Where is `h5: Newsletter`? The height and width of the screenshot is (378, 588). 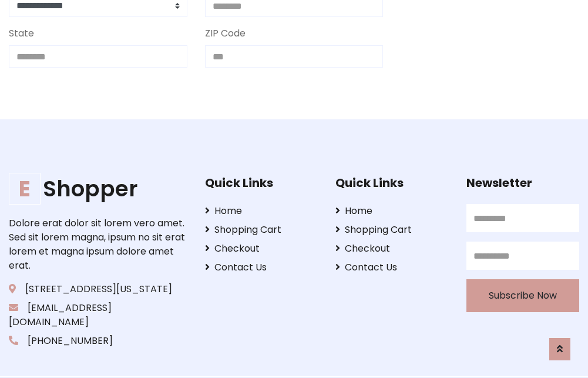 h5: Newsletter is located at coordinates (522, 183).